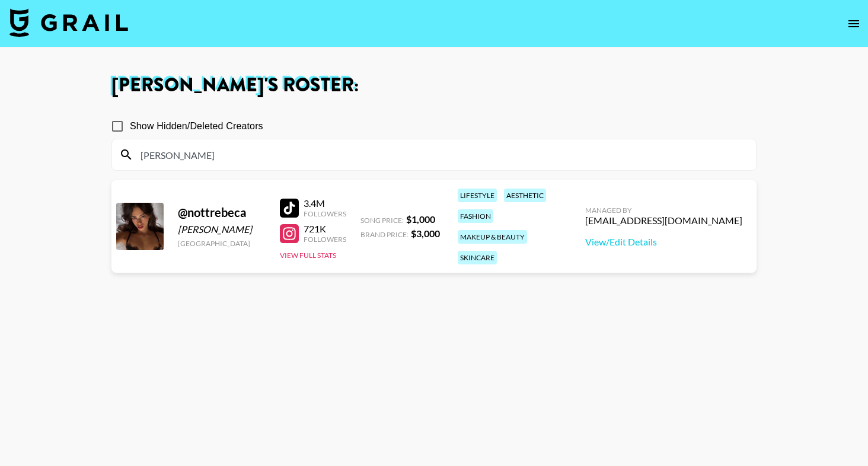 The width and height of the screenshot is (868, 466). Describe the element at coordinates (525, 195) in the screenshot. I see `div: aesthetic` at that location.